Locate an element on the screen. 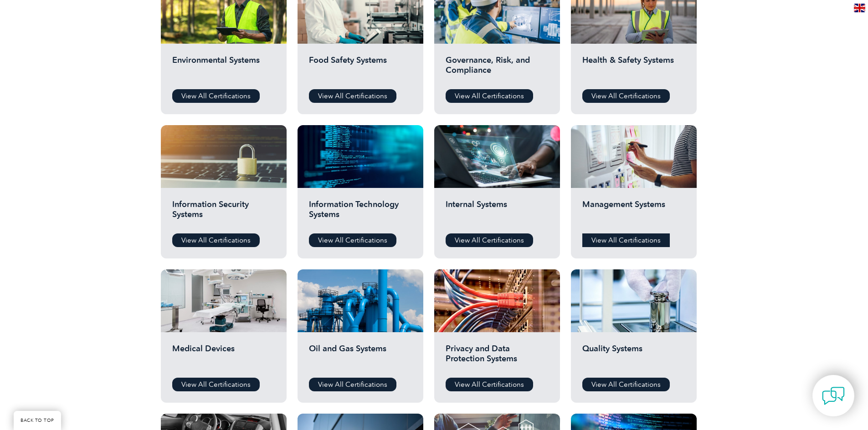 This screenshot has height=430, width=868. img: contact-chat.png is located at coordinates (833, 396).